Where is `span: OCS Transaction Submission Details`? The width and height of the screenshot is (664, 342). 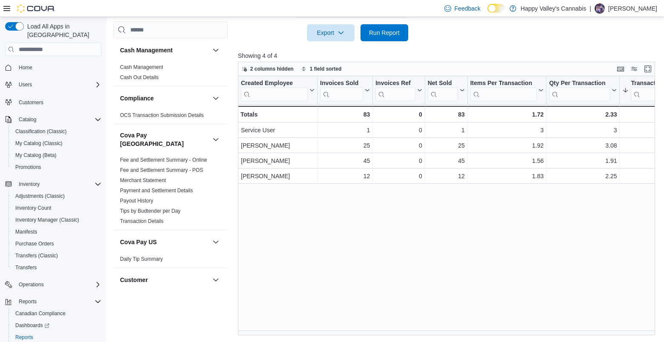 span: OCS Transaction Submission Details is located at coordinates (162, 115).